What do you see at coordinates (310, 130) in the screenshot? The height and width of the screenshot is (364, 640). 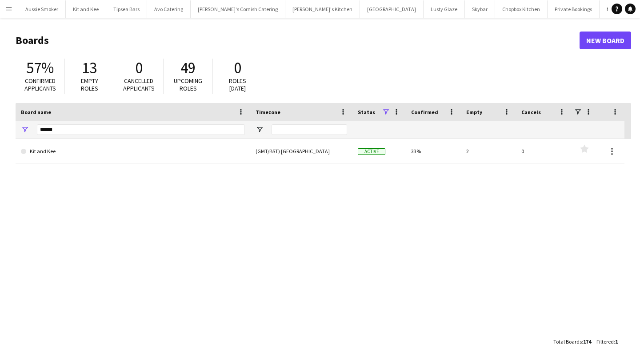 I see `input: Timezone Filter Input` at bounding box center [310, 130].